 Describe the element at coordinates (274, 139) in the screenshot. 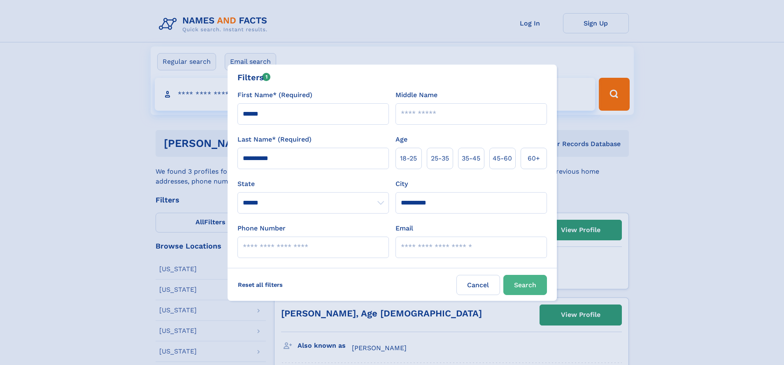

I see `label: Last Name* (Required)` at that location.